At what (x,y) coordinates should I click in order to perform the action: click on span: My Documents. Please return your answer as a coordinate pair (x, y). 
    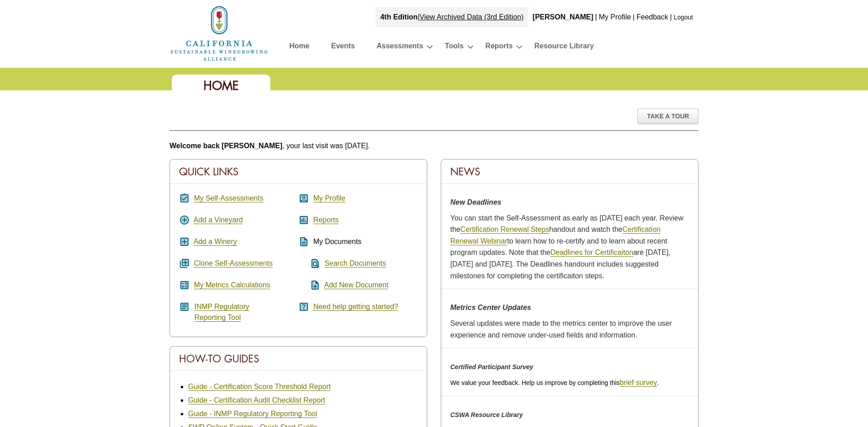
    Looking at the image, I should click on (337, 242).